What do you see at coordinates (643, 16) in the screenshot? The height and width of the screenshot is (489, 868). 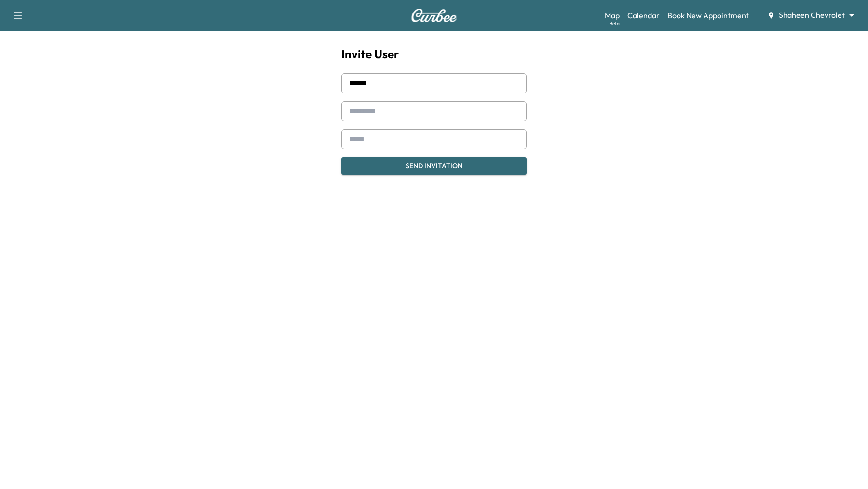 I see `a: Calendar` at bounding box center [643, 16].